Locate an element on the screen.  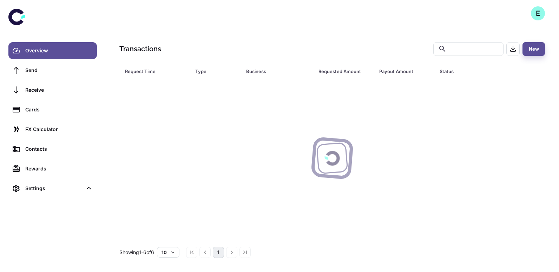
a: FX Calculator is located at coordinates (53, 129).